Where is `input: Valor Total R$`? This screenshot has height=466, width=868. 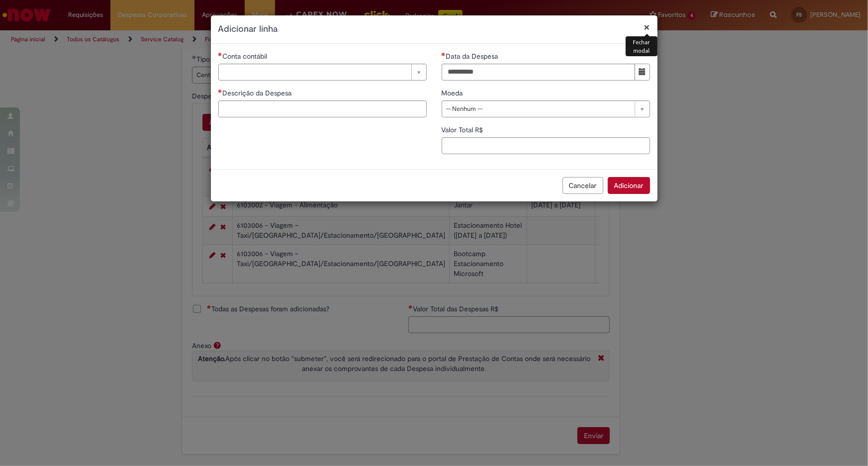
input: Valor Total R$ is located at coordinates (546, 145).